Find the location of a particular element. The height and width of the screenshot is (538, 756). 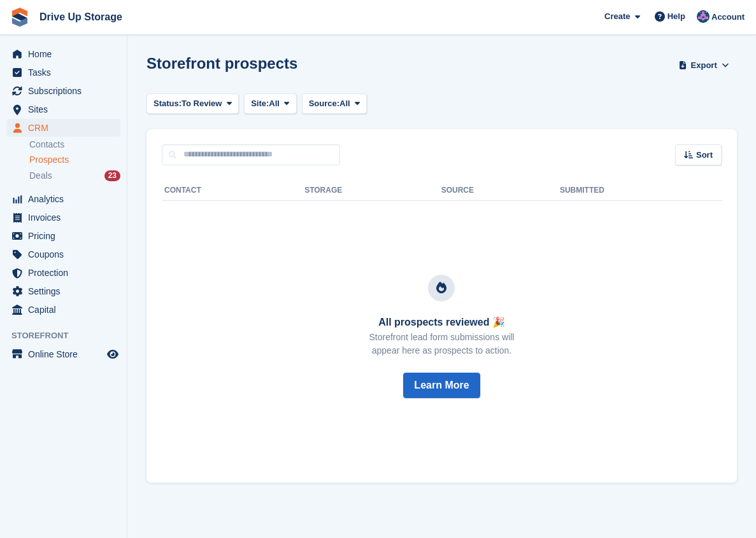

button: Export is located at coordinates (704, 65).